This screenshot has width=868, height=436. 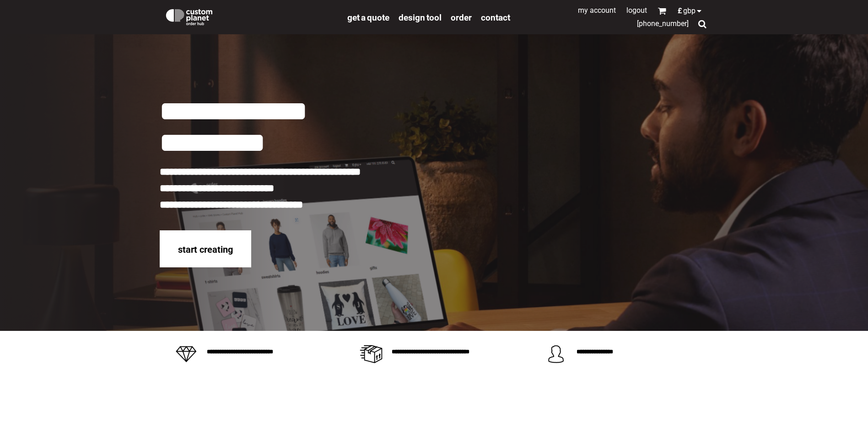 I want to click on span: order, so click(x=461, y=18).